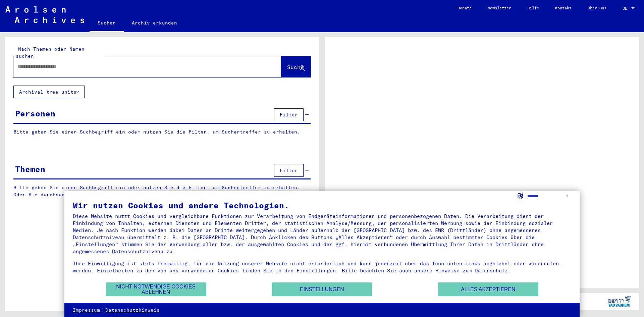  I want to click on span: Suche, so click(295, 67).